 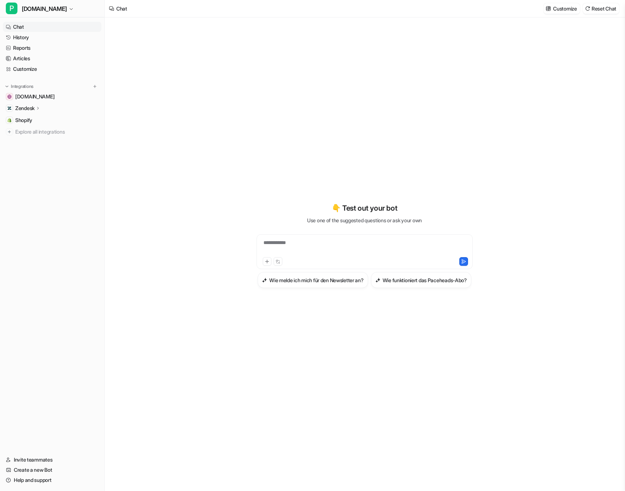 I want to click on img: menu_add.svg, so click(x=95, y=86).